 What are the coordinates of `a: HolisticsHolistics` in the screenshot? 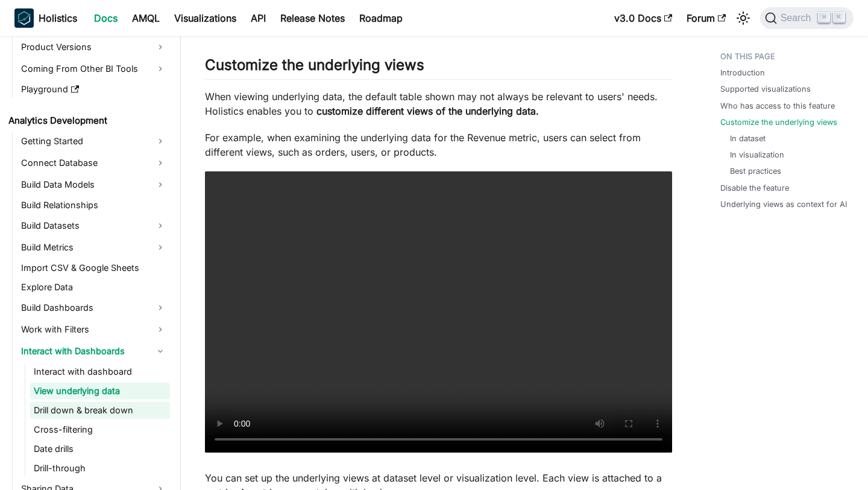 It's located at (46, 18).